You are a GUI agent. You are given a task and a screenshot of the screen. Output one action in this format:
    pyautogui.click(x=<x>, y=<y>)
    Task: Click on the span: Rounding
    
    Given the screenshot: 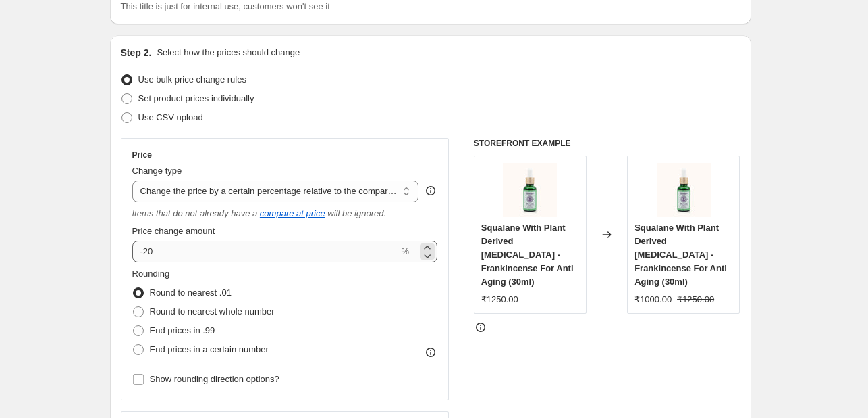 What is the action you would take?
    pyautogui.click(x=152, y=273)
    